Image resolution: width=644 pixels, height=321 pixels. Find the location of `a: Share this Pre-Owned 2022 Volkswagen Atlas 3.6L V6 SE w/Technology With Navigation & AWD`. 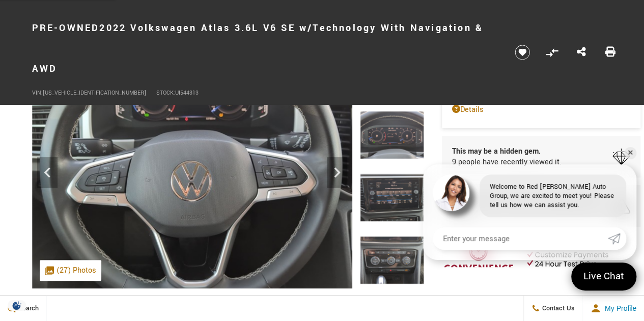

a: Share this Pre-Owned 2022 Volkswagen Atlas 3.6L V6 SE w/Technology With Navigation & AWD is located at coordinates (581, 52).